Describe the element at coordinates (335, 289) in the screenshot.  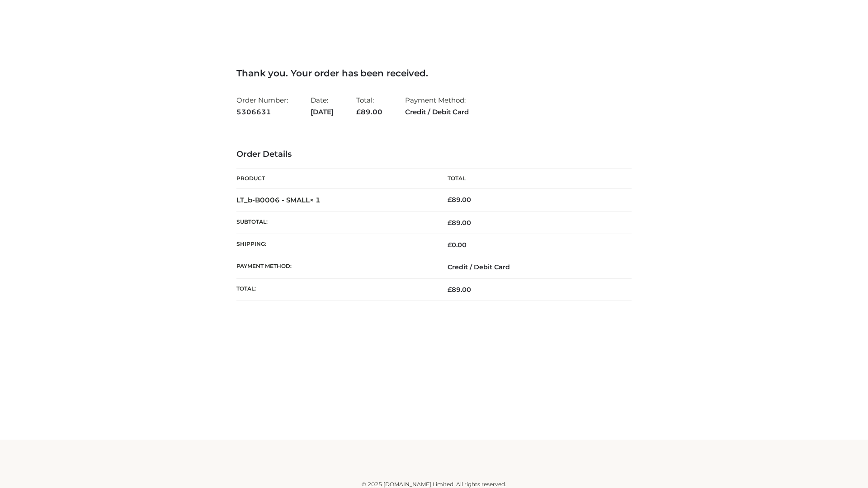
I see `th: Total:` at that location.